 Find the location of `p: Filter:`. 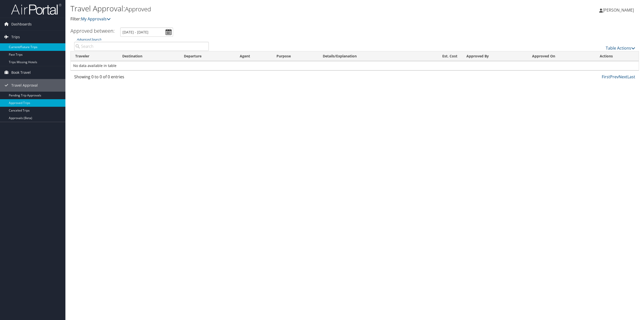

p: Filter: is located at coordinates (260, 19).